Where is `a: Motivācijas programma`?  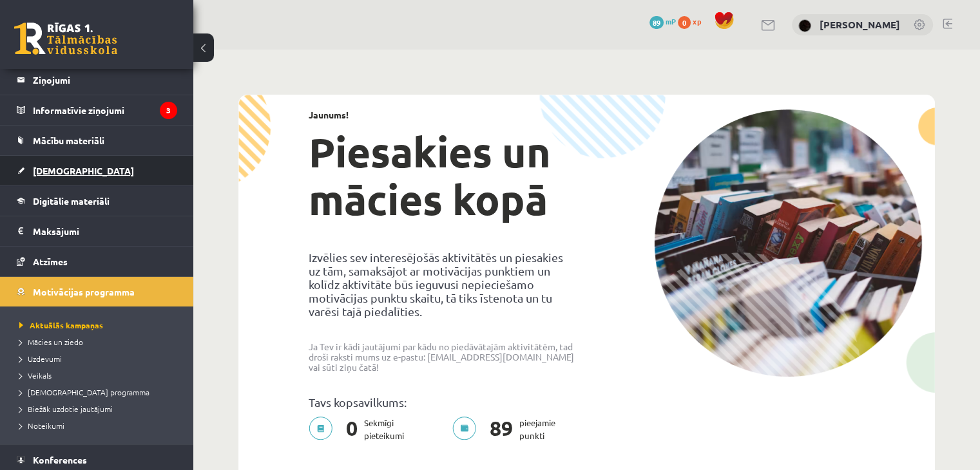
a: Motivācijas programma is located at coordinates (97, 292).